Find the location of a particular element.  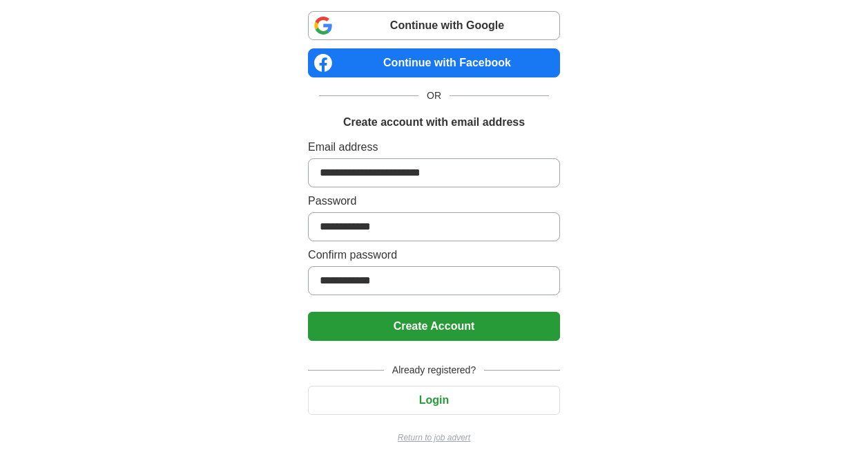

a: Return to job advert is located at coordinates (434, 437).